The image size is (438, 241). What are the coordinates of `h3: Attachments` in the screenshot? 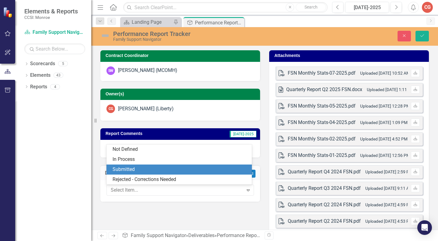 It's located at (350, 55).